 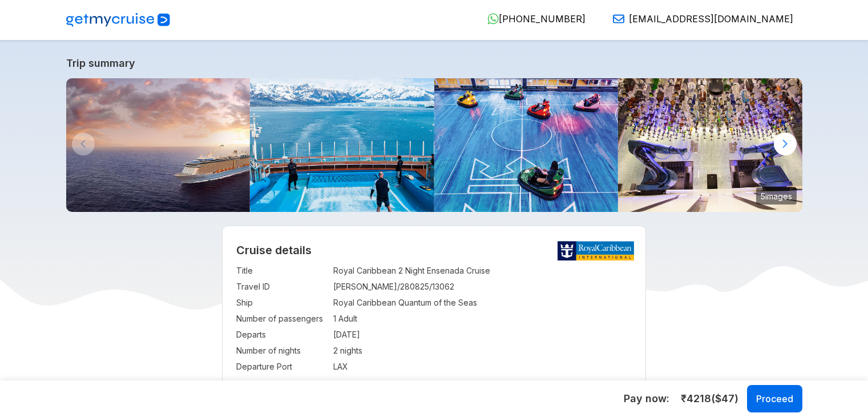 What do you see at coordinates (282, 350) in the screenshot?
I see `td: Number of nights` at bounding box center [282, 350].